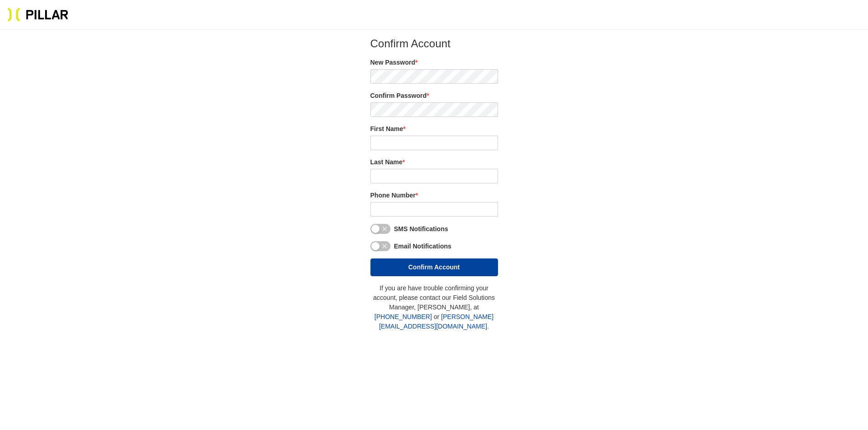 Image resolution: width=868 pixels, height=430 pixels. I want to click on label: First Name, so click(434, 129).